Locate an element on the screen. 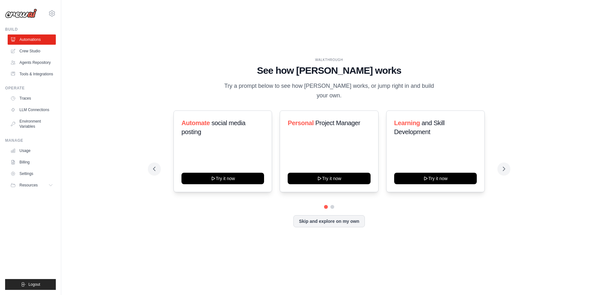  button: Skip and explore on my own is located at coordinates (329, 221).